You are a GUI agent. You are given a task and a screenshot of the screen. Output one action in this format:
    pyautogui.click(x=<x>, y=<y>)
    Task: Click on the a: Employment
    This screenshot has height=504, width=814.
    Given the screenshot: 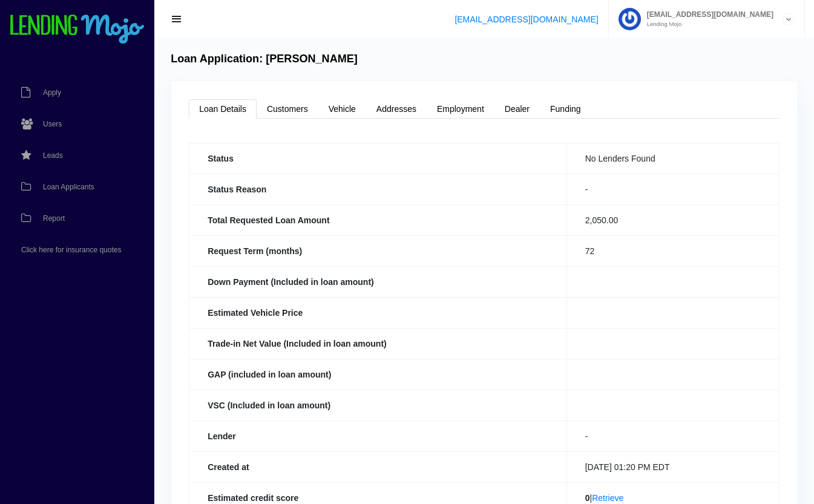 What is the action you would take?
    pyautogui.click(x=460, y=109)
    